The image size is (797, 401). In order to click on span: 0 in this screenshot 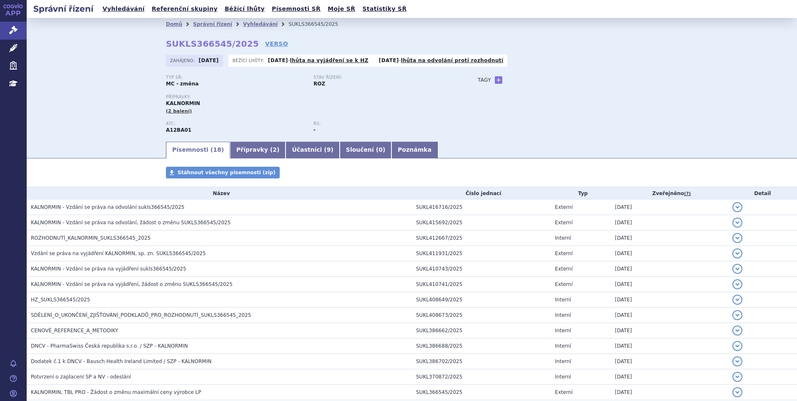, I will do `click(381, 150)`.